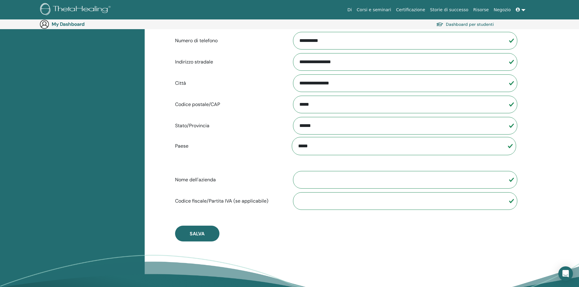 This screenshot has width=579, height=287. Describe the element at coordinates (229, 41) in the screenshot. I see `label: Numero di telefono` at that location.